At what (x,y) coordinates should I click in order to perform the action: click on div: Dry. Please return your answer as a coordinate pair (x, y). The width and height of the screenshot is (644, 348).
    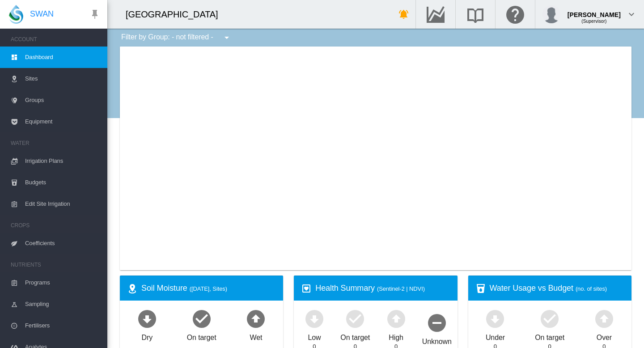
    Looking at the image, I should click on (147, 336).